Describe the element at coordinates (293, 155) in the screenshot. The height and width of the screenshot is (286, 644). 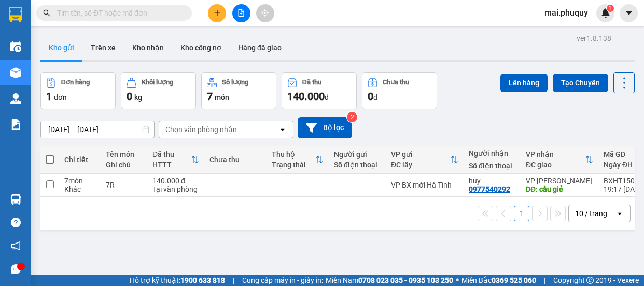
I see `div: Thu hộ` at that location.